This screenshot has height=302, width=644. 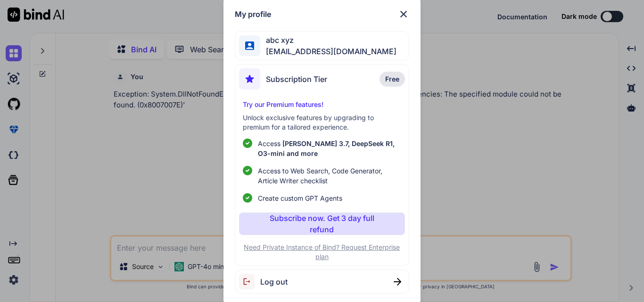 I want to click on img: subscription, so click(x=249, y=79).